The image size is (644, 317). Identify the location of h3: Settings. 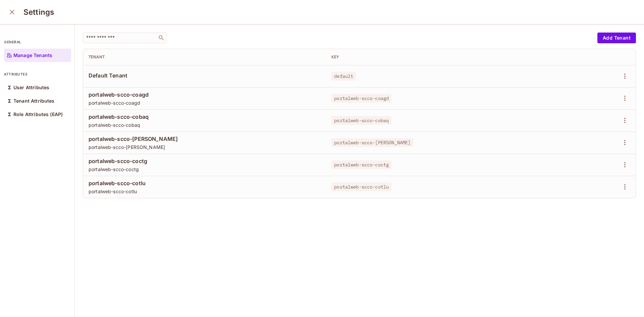
(39, 12).